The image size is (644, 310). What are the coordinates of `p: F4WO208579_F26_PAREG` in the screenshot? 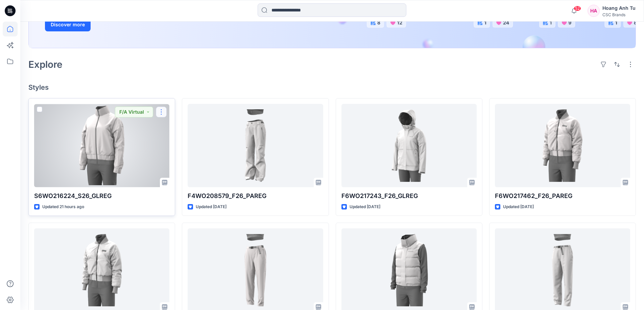 It's located at (255, 197).